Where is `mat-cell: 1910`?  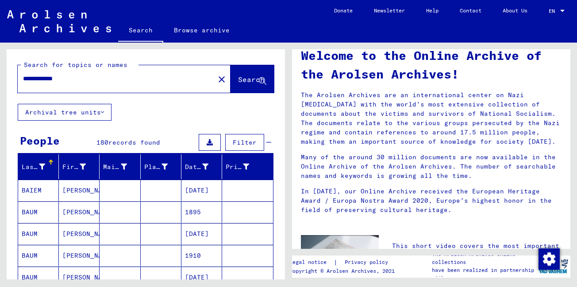
mat-cell: 1910 is located at coordinates (202, 255).